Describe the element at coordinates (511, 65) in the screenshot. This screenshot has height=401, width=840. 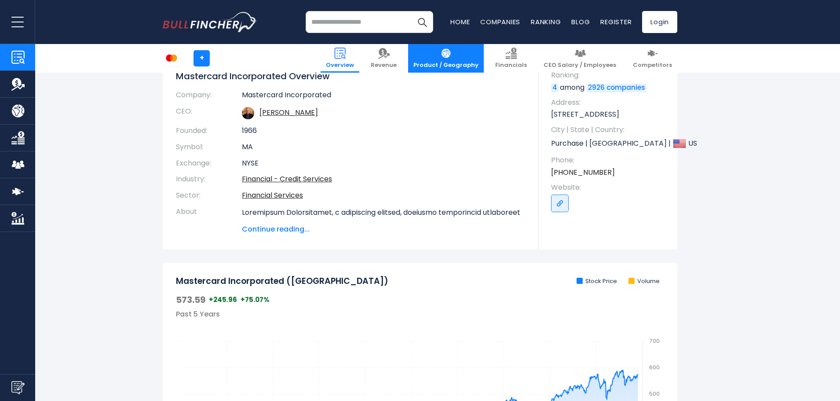
I see `span: Financials` at that location.